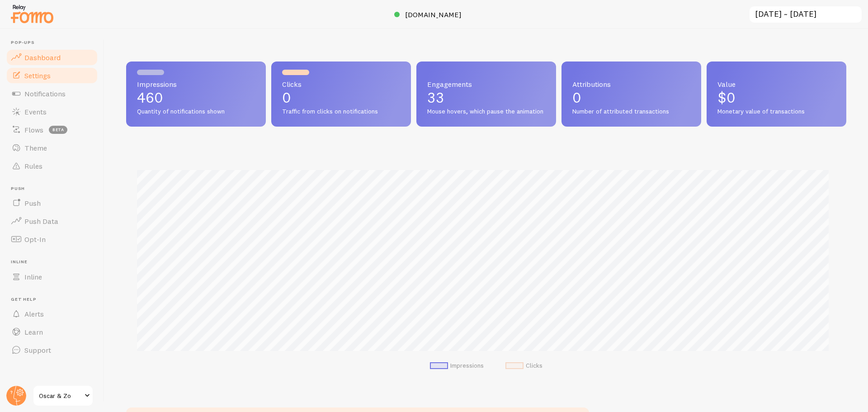  Describe the element at coordinates (631, 84) in the screenshot. I see `span: Attributions` at that location.